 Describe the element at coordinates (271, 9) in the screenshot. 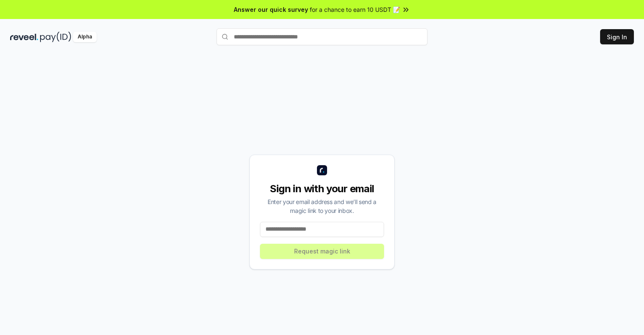

I see `span: Answer our quick survey` at that location.